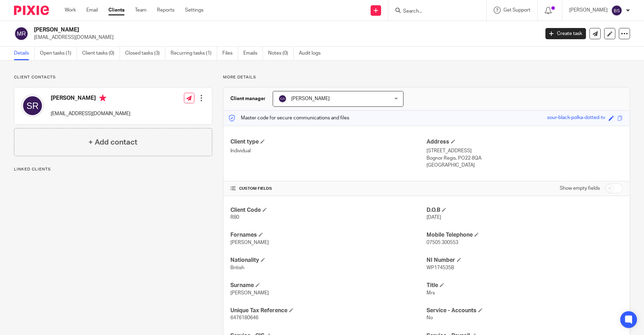  I want to click on h4: + Add contact, so click(113, 142).